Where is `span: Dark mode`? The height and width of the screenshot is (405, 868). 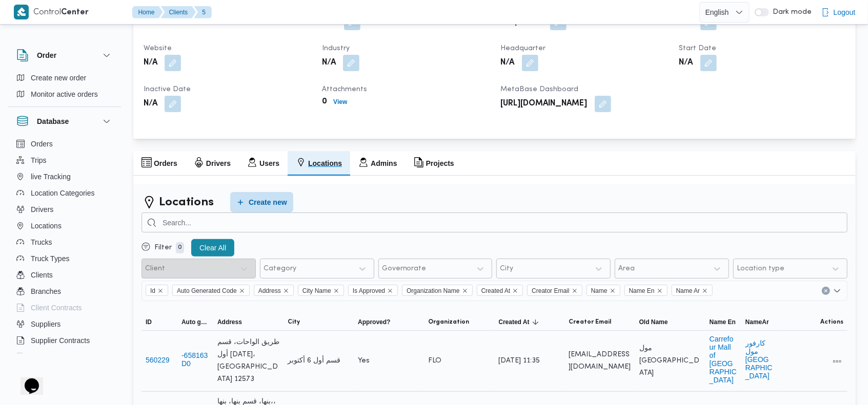
span: Dark mode is located at coordinates (791, 12).